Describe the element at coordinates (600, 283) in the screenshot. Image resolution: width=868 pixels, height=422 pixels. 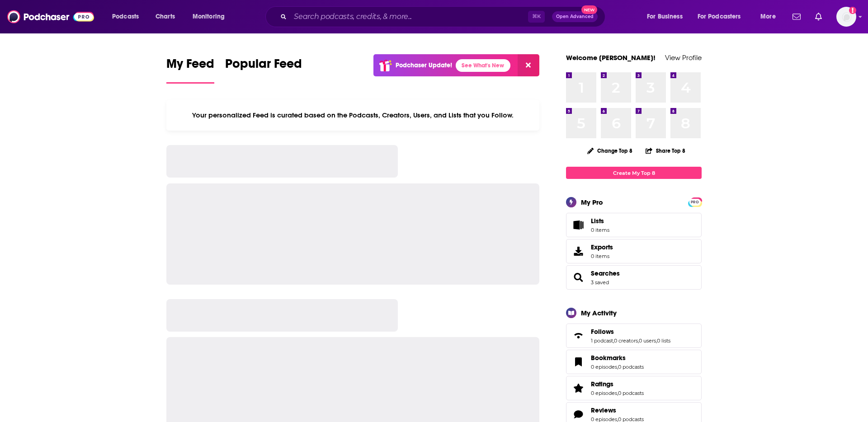
I see `a: 3 saved` at that location.